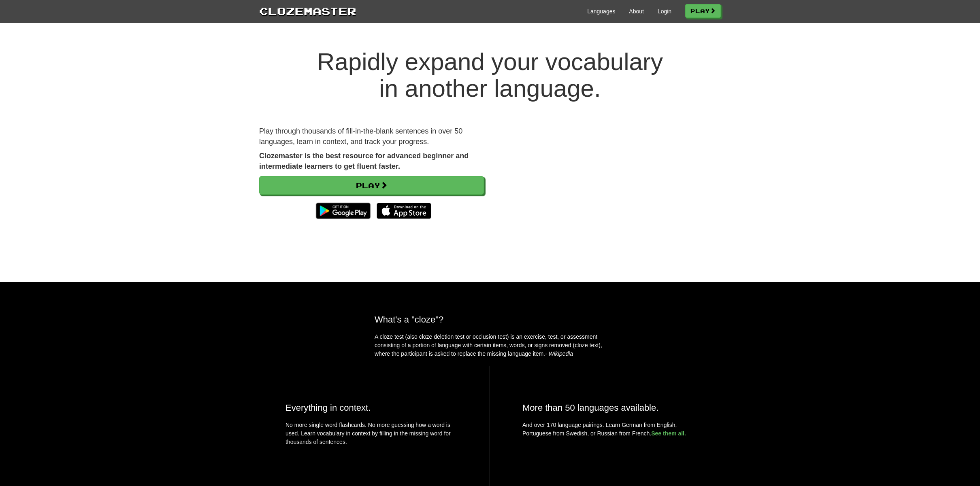 The height and width of the screenshot is (486, 980). What do you see at coordinates (601, 12) in the screenshot?
I see `a: Languages` at bounding box center [601, 12].